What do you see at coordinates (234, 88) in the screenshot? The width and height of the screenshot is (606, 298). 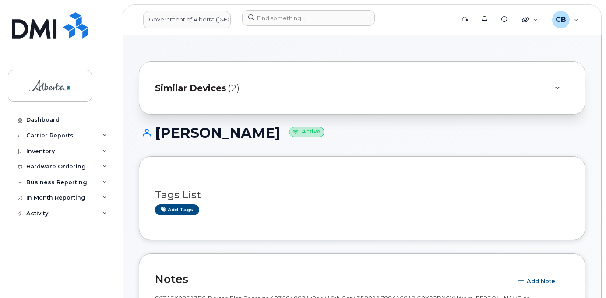 I see `span: (2)` at bounding box center [234, 88].